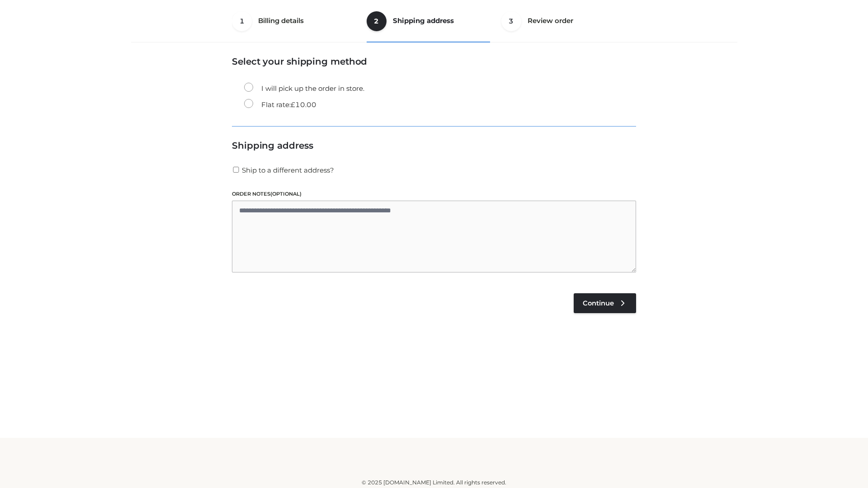 Image resolution: width=868 pixels, height=488 pixels. Describe the element at coordinates (286, 194) in the screenshot. I see `span: (optional)` at that location.